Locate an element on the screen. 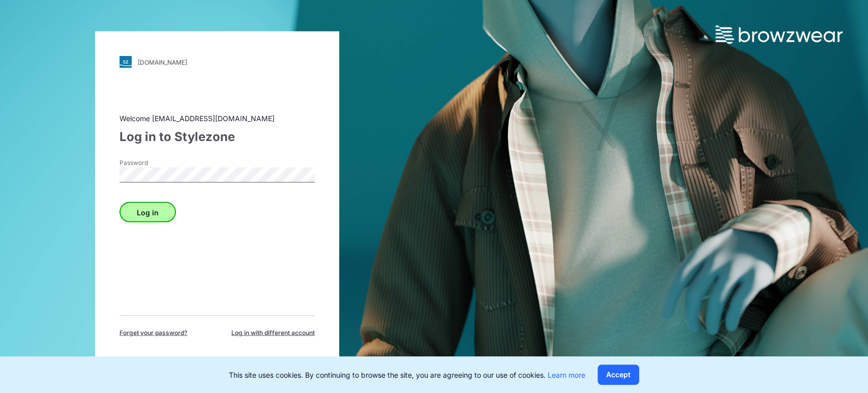 This screenshot has height=393, width=868. span: Log in with different account is located at coordinates (273, 332).